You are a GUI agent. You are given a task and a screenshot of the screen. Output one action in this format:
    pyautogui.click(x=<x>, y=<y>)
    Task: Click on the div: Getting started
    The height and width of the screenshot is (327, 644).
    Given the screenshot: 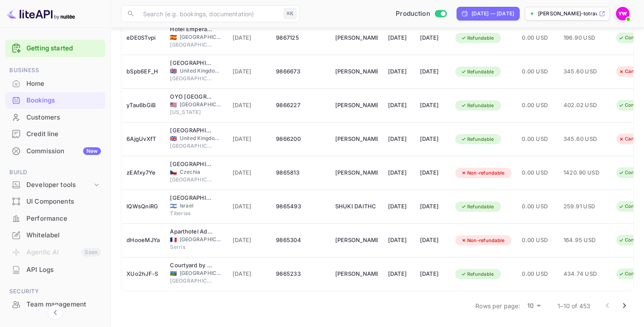 What is the action you would take?
    pyautogui.click(x=55, y=48)
    